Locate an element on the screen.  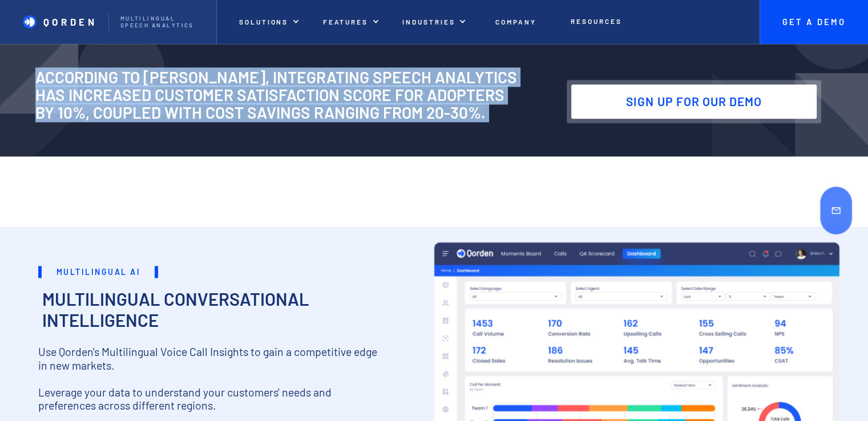
h1: Multilingual AI is located at coordinates (98, 271).